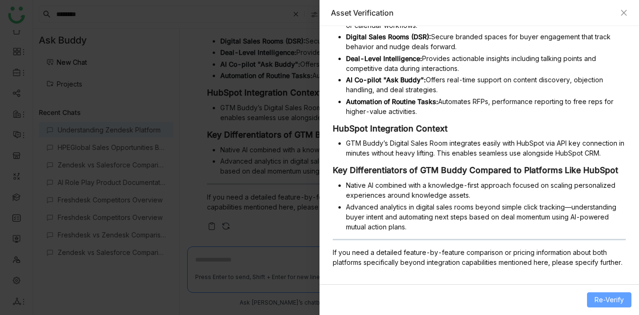  Describe the element at coordinates (473, 13) in the screenshot. I see `div: Asset Verification` at that location.